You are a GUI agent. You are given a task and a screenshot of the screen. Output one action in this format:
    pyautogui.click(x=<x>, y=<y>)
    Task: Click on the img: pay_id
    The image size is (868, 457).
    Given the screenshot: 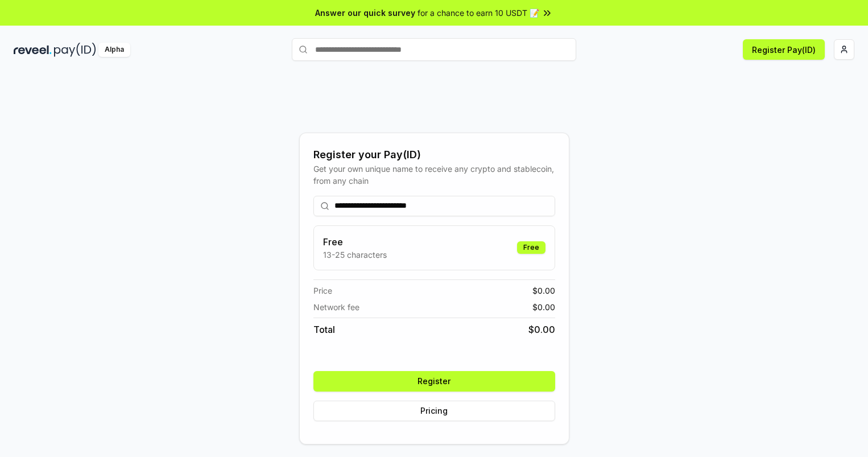 What is the action you would take?
    pyautogui.click(x=75, y=50)
    